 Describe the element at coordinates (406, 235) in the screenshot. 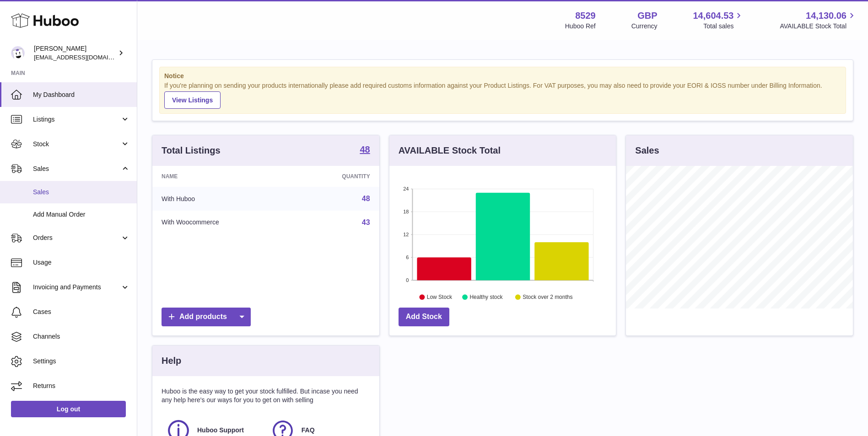

I see `text: 12` at that location.